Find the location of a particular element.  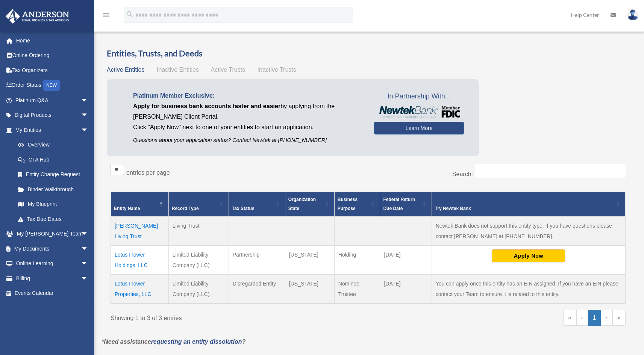

a: My Entitiesarrow_drop_down is located at coordinates (51, 130).